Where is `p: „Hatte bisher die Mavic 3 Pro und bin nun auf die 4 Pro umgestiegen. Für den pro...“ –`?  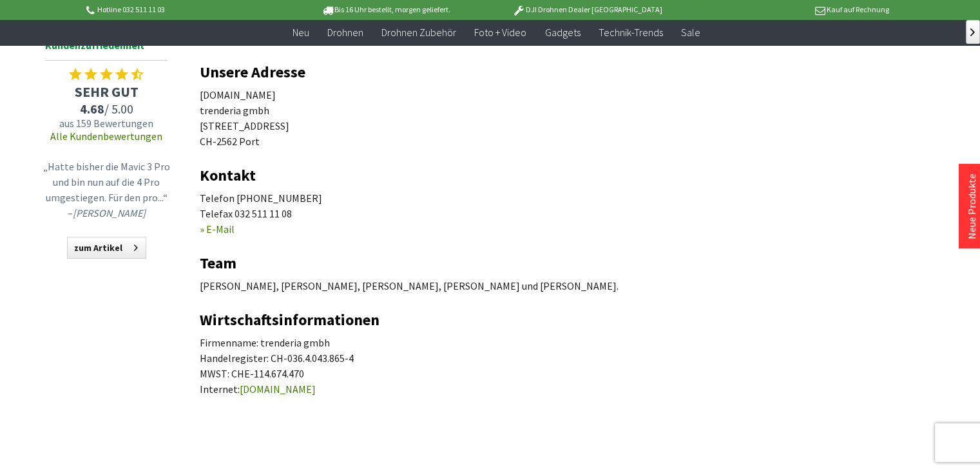
p: „Hatte bisher die Mavic 3 Pro und bin nun auf die 4 Pro umgestiegen. Für den pro...“ – is located at coordinates (107, 190).